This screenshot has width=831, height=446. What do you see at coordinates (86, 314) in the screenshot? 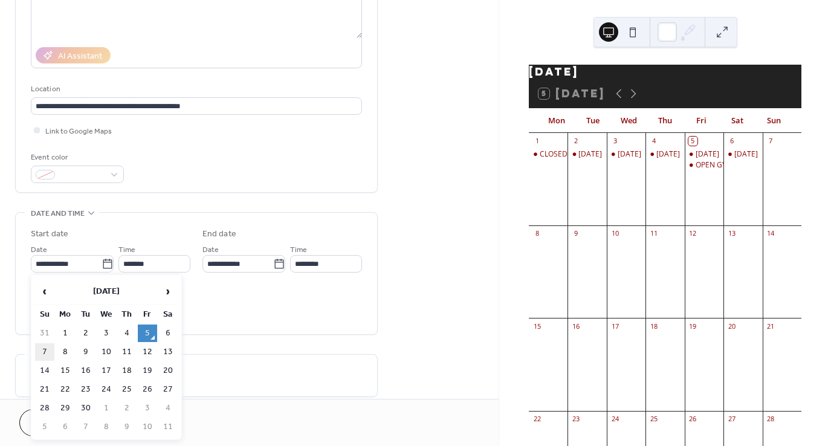
I see `th: Tu` at bounding box center [86, 314].